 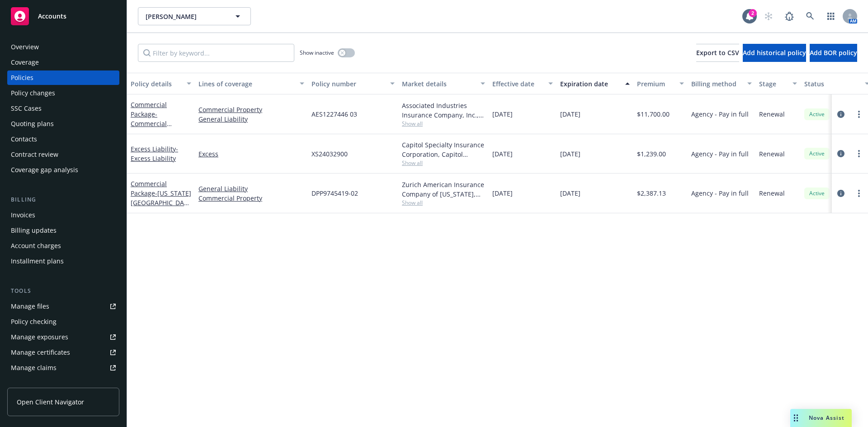 I want to click on a: Switch app, so click(x=831, y=16).